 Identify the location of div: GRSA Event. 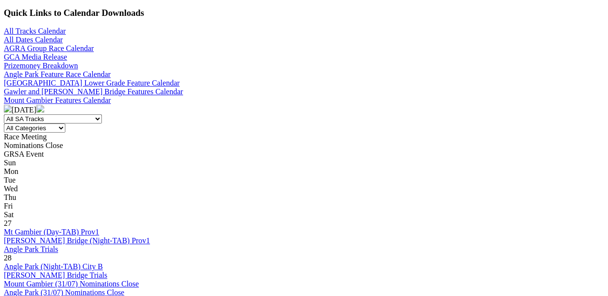
(304, 154).